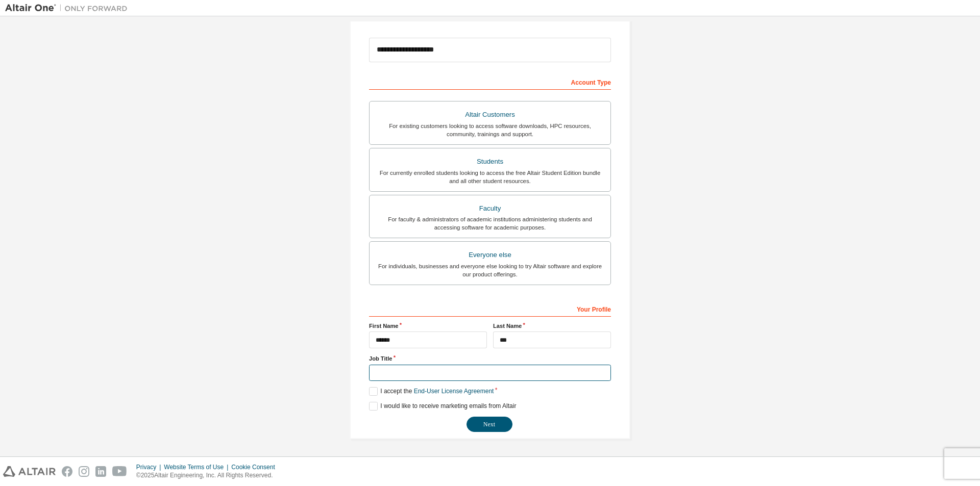 The image size is (980, 486). Describe the element at coordinates (552, 326) in the screenshot. I see `label: Last Name` at that location.